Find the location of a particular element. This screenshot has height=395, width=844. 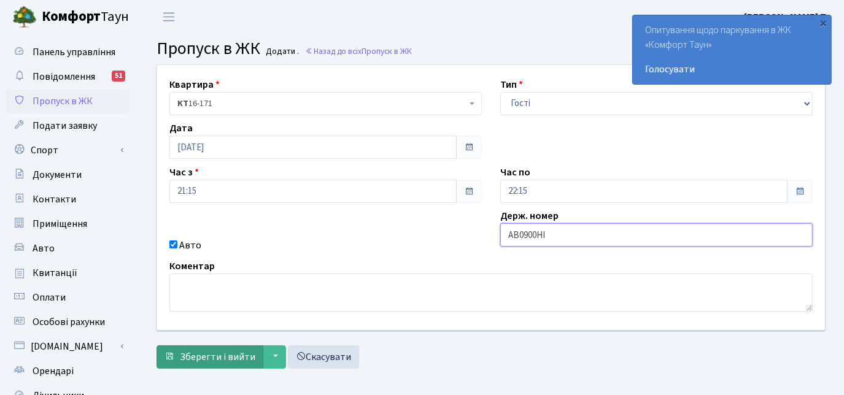

span: Авто is located at coordinates (44, 248).